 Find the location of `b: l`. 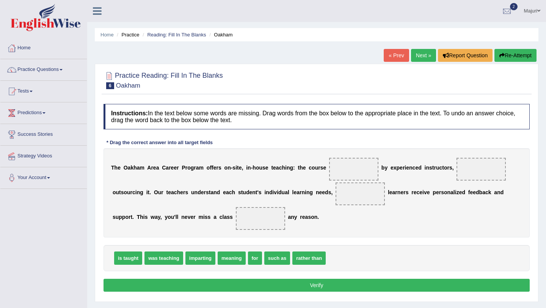

b: l is located at coordinates (176, 217).